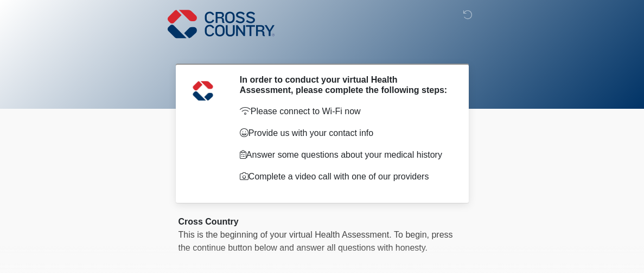 The image size is (644, 273). What do you see at coordinates (322, 222) in the screenshot?
I see `div: Cross Country` at bounding box center [322, 222].